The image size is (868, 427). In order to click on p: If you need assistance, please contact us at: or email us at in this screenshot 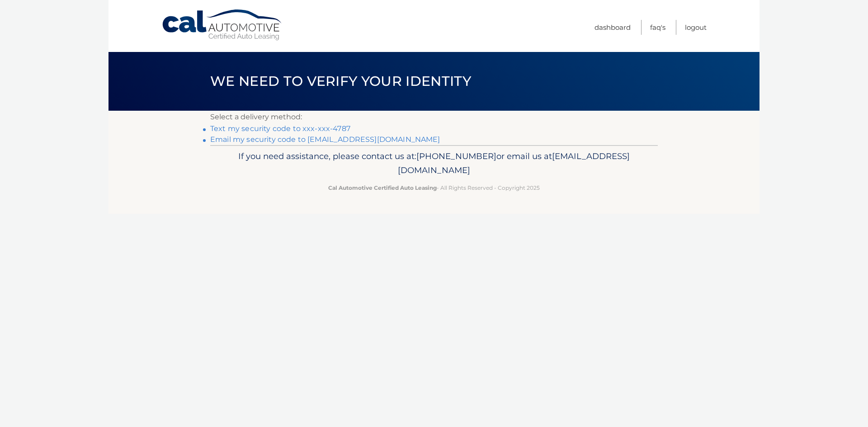, I will do `click(434, 164)`.